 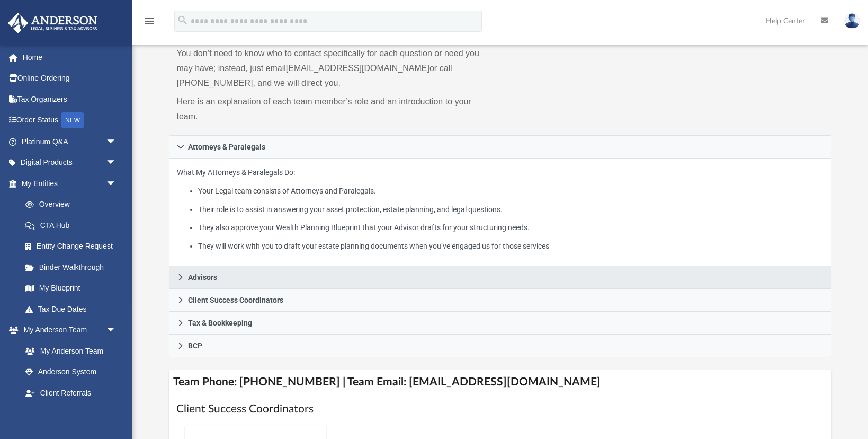 I want to click on li: Your Legal team consists of Attorneys and Paralegals., so click(x=511, y=191).